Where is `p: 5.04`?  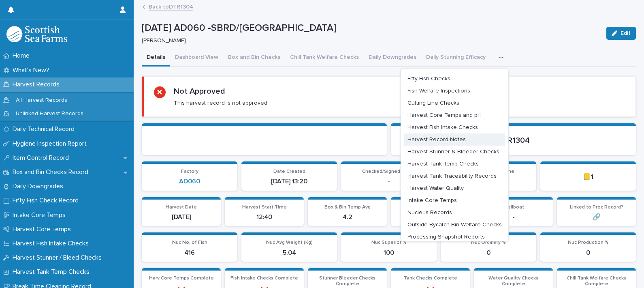
p: 5.04 is located at coordinates (289, 253).